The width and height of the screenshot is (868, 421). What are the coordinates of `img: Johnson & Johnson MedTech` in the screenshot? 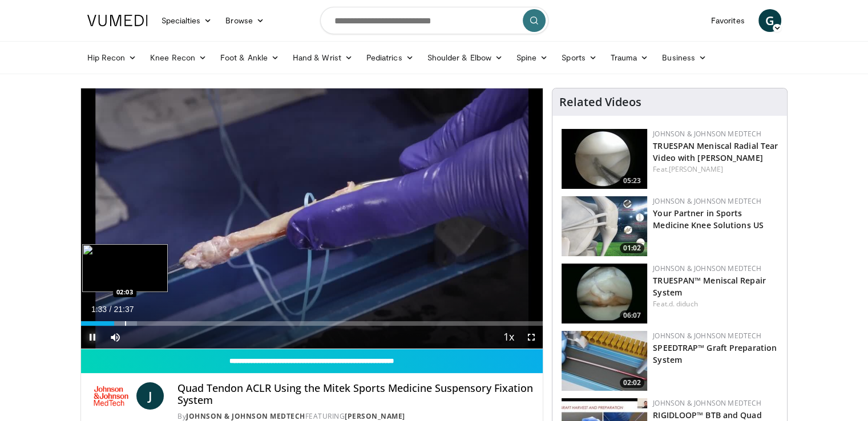 It's located at (111, 396).